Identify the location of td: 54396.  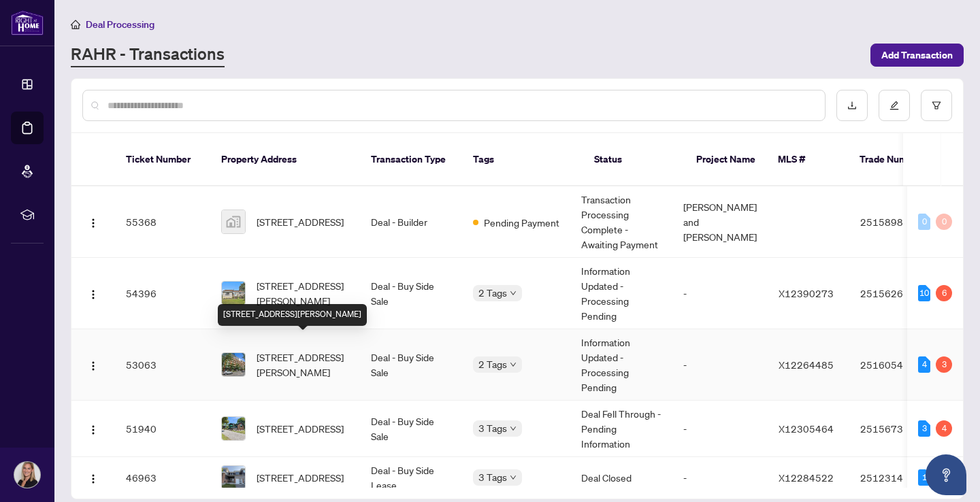
(162, 293).